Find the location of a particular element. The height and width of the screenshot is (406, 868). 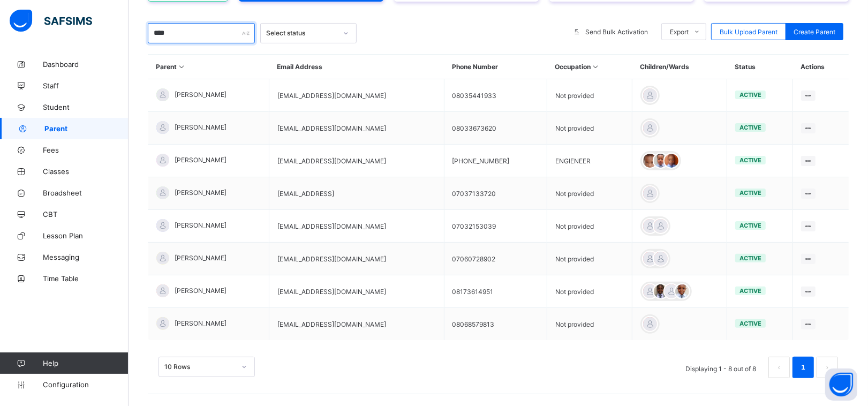

td: 07037133720 is located at coordinates (495, 193).